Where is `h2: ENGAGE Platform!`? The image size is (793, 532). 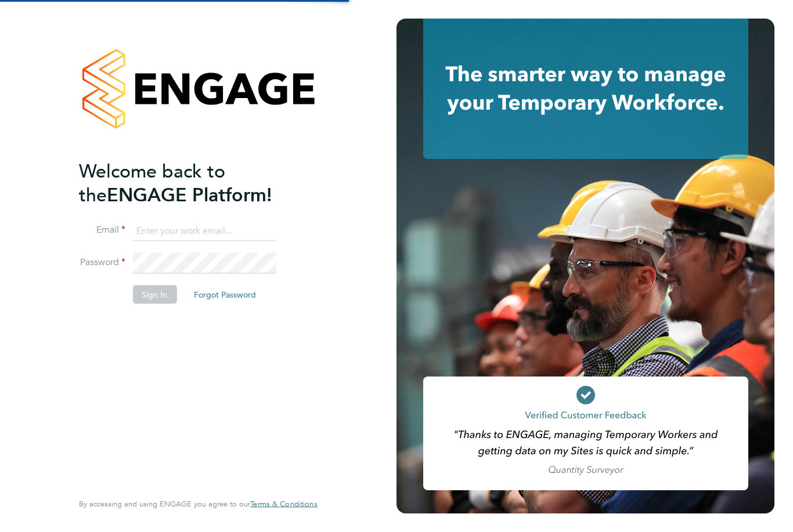 h2: ENGAGE Platform! is located at coordinates (192, 183).